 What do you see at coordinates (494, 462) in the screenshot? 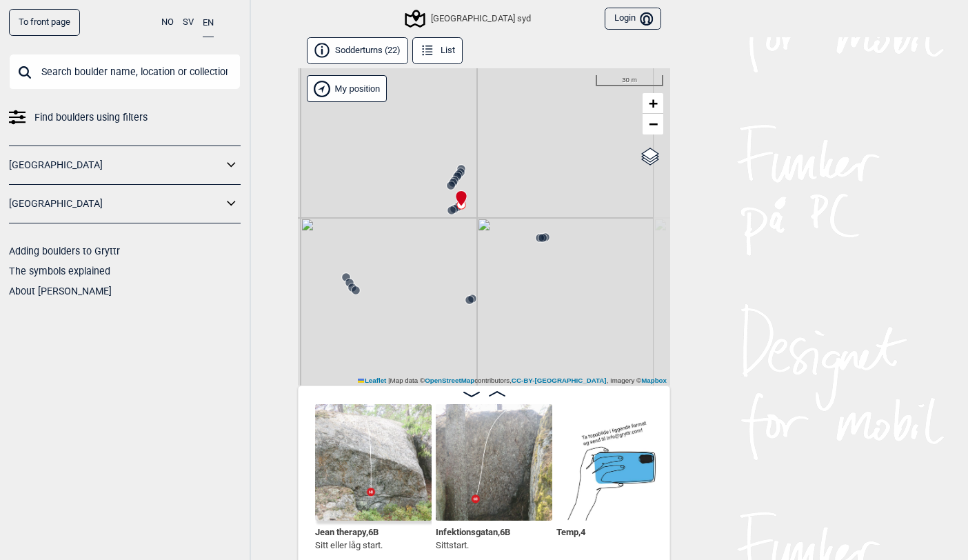
I see `img: Infektionsgatan` at bounding box center [494, 462].